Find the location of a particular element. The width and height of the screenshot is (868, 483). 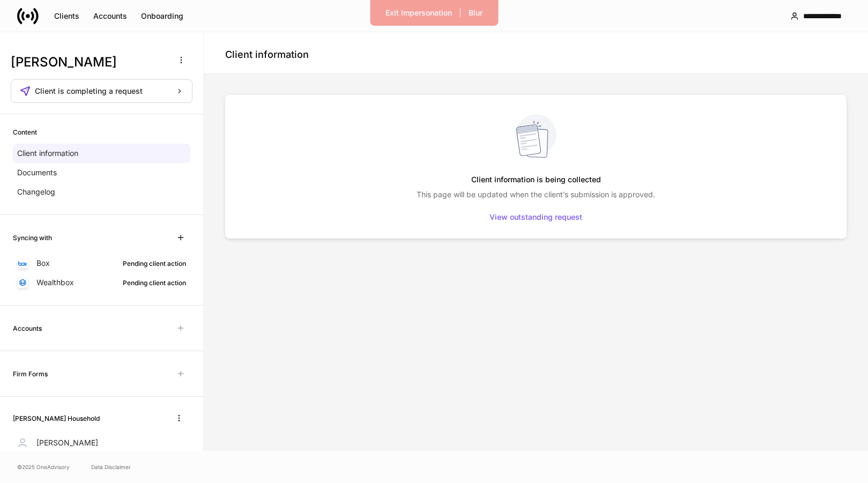

button: Exit Impersonation is located at coordinates (419, 13).